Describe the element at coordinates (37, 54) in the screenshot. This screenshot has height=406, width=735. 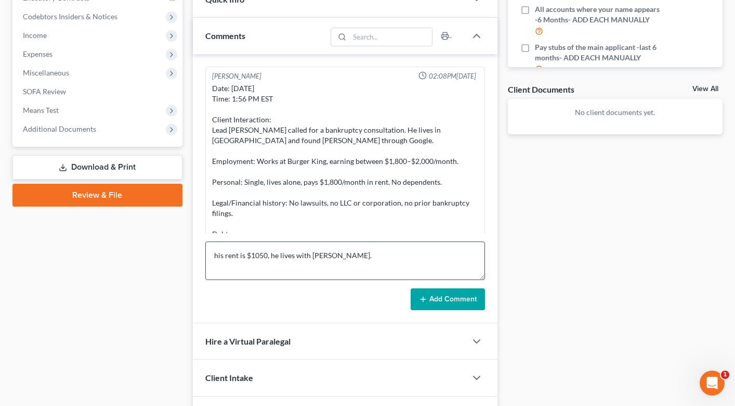
I see `span: Expenses` at that location.